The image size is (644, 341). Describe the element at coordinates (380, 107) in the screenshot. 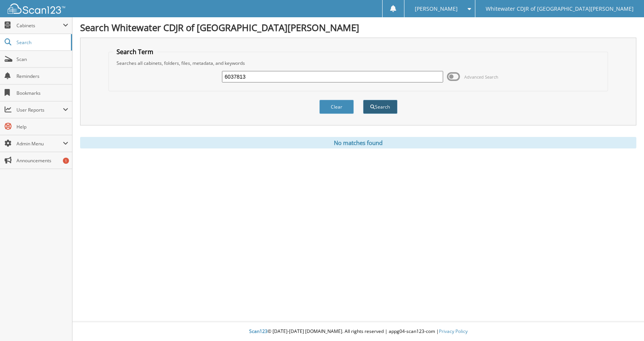

I see `button: Search` at that location.